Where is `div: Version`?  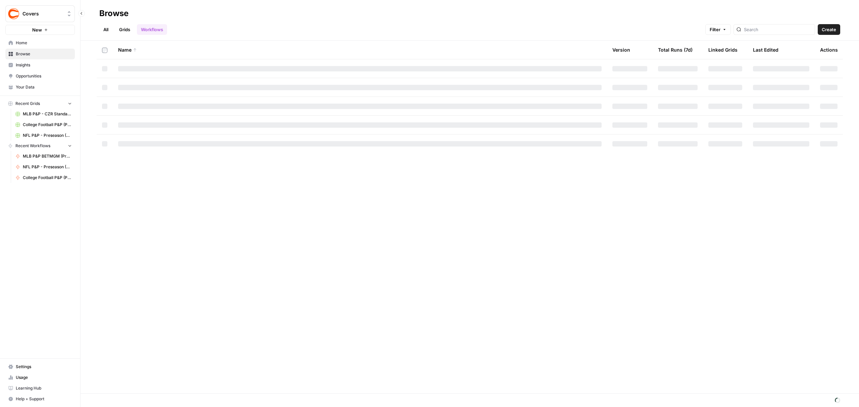 div: Version is located at coordinates (621, 50).